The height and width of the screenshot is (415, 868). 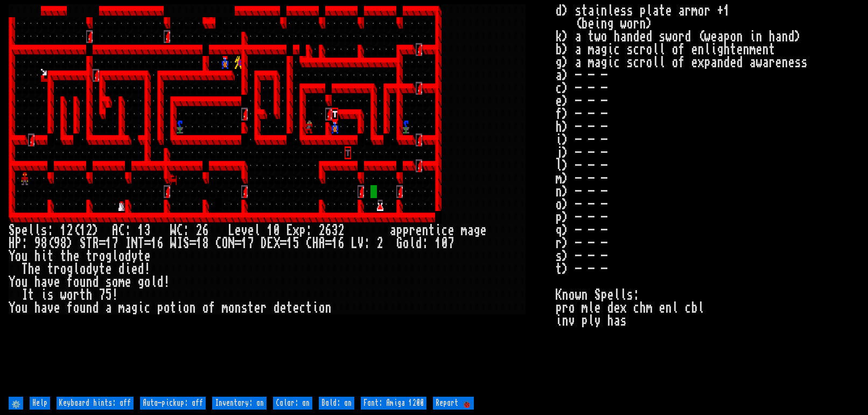 I want to click on div: Y, so click(x=12, y=256).